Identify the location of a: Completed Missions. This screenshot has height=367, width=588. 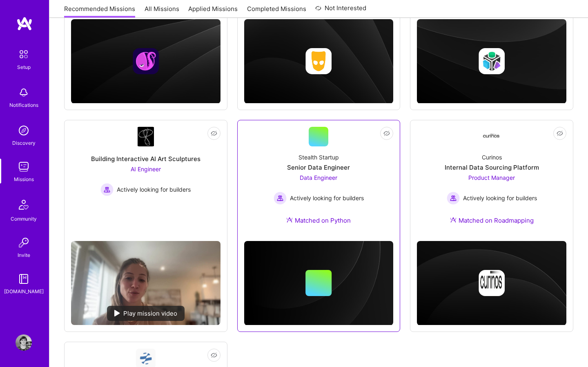
(277, 11).